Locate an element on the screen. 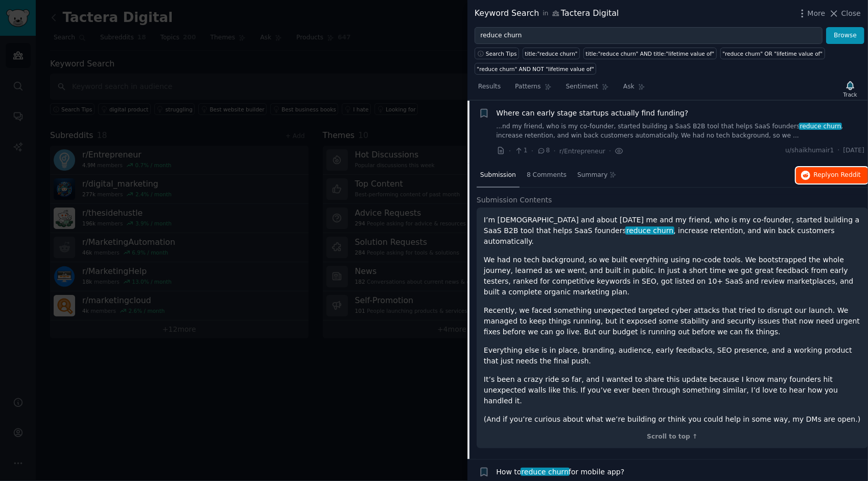  p: Recently, we faced something unexpected targeted cyber attacks that tried to disrupt our launch. ... is located at coordinates (672, 321).